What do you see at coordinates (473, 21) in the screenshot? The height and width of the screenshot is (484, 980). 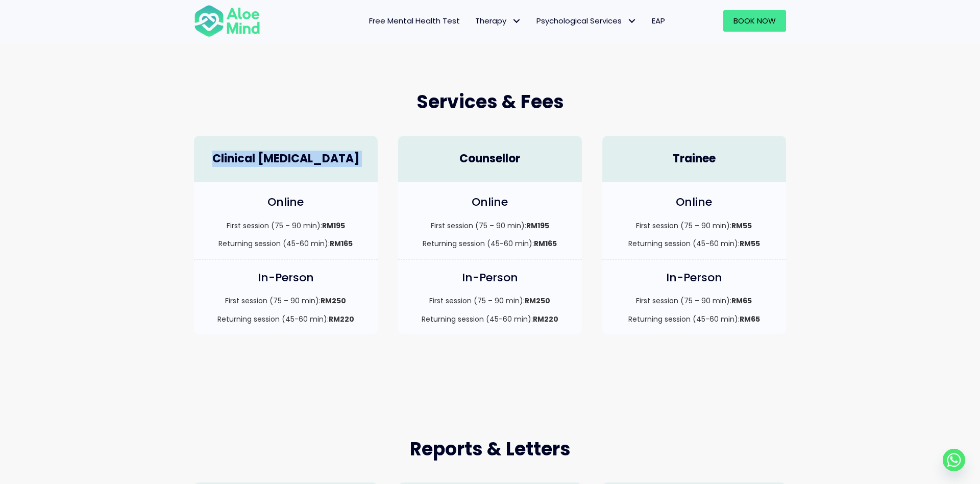 I see `nav: Menu` at bounding box center [473, 21].